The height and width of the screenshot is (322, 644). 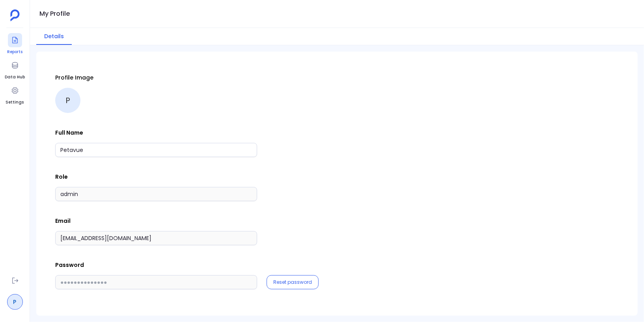 I want to click on button: Reset password, so click(x=293, y=282).